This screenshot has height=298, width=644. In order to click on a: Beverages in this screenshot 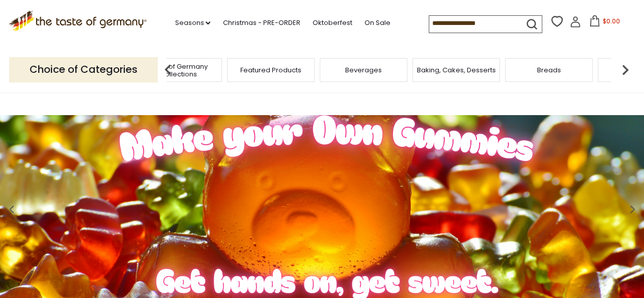, I will do `click(364, 70)`.